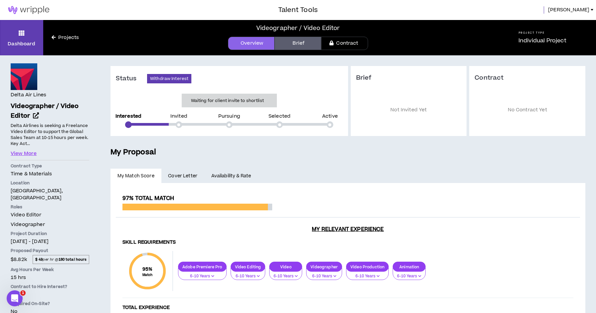 This screenshot has height=313, width=596. I want to click on h4: Skill Requirements, so click(348, 242).